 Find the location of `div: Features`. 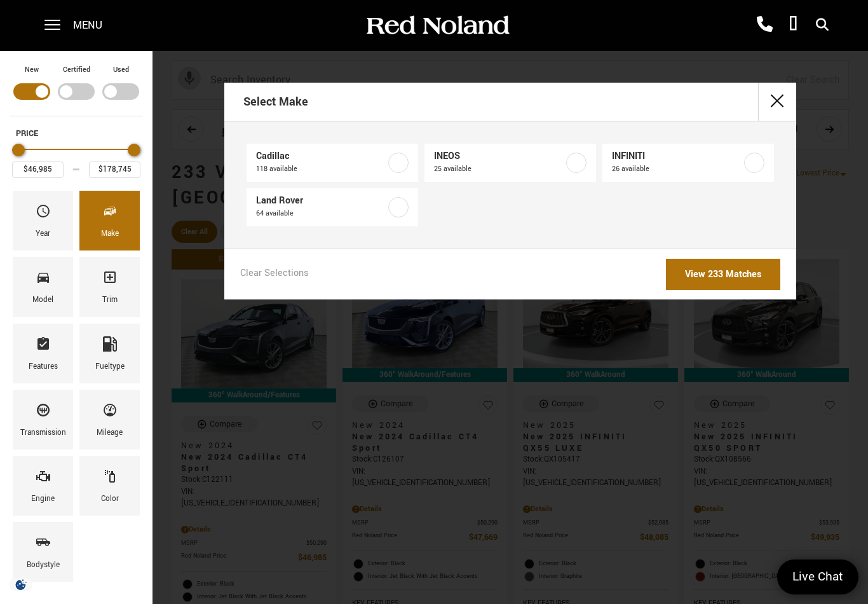

div: Features is located at coordinates (43, 367).